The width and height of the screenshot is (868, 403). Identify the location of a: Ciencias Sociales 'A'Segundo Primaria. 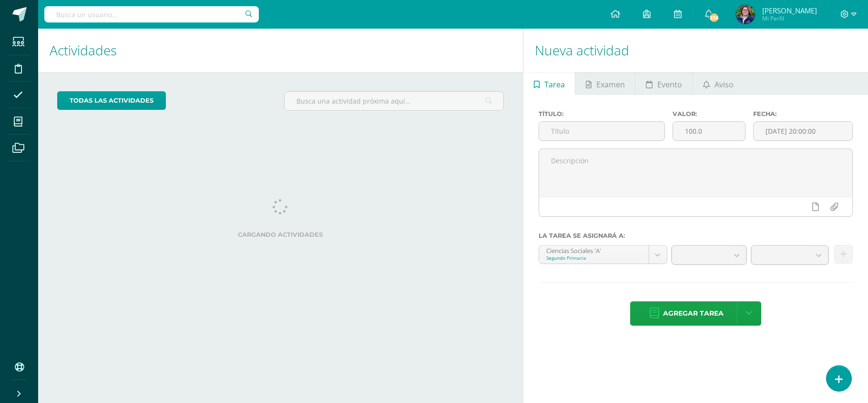
(603, 255).